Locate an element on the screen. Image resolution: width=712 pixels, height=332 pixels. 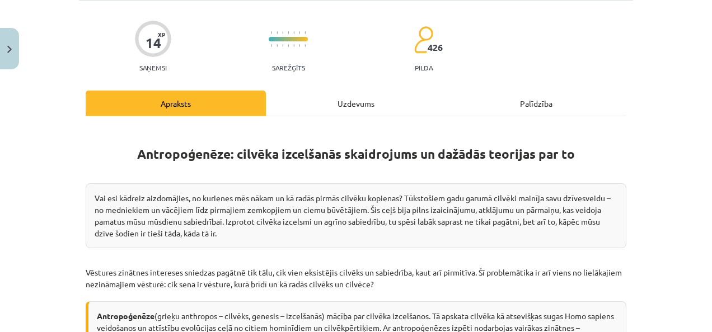
div: 14 is located at coordinates (153, 43).